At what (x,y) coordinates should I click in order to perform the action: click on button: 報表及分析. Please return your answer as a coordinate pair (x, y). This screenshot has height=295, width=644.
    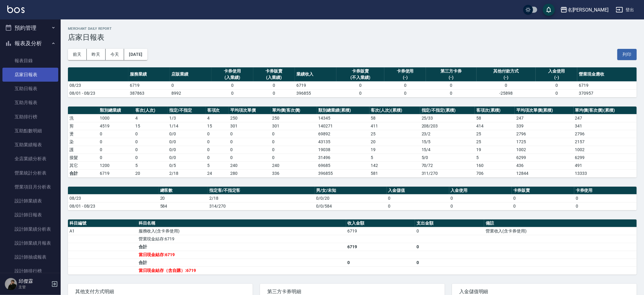
    Looking at the image, I should click on (30, 43).